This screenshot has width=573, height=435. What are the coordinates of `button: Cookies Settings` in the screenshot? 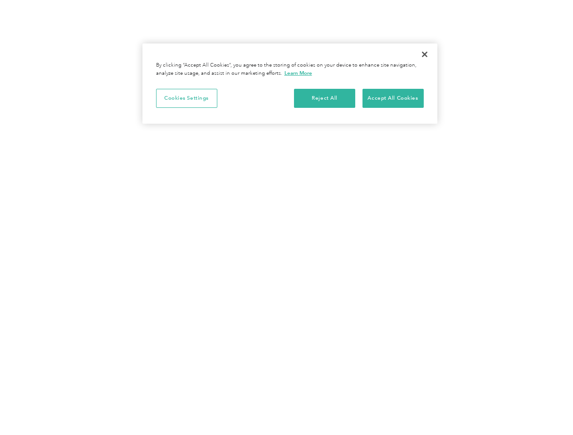 It's located at (186, 98).